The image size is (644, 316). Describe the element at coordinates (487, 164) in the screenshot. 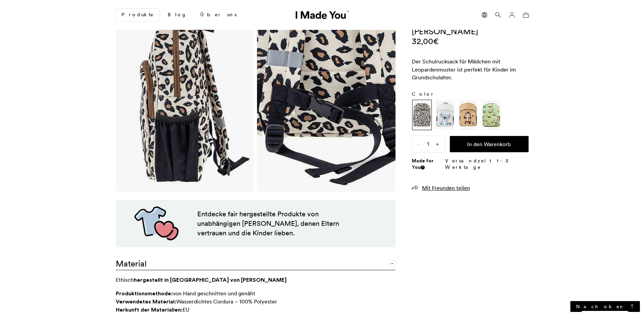

I see `p: Versandzeit 1-3 Werktage` at that location.